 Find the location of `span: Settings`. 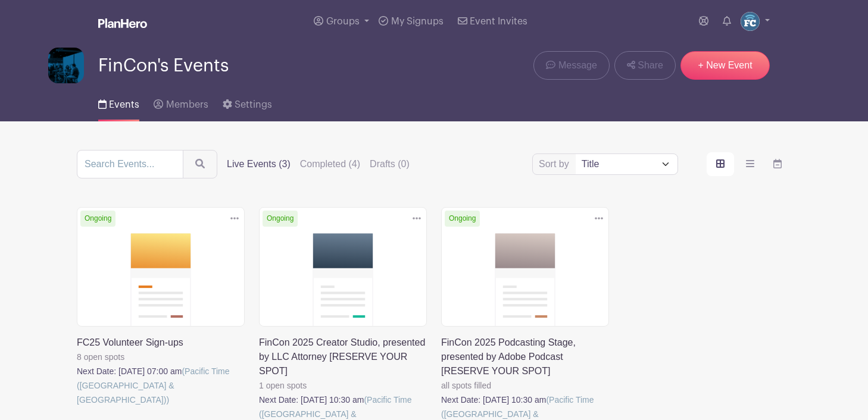

span: Settings is located at coordinates (253, 105).